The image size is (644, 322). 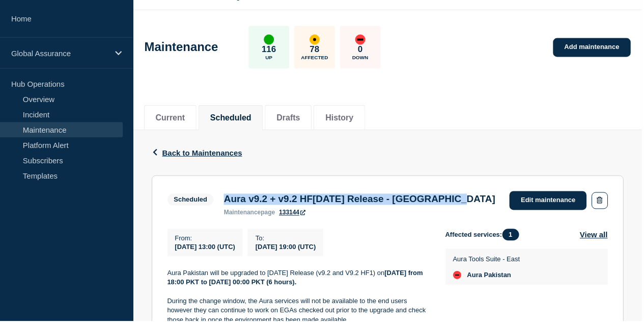 I want to click on p: Up, so click(x=270, y=58).